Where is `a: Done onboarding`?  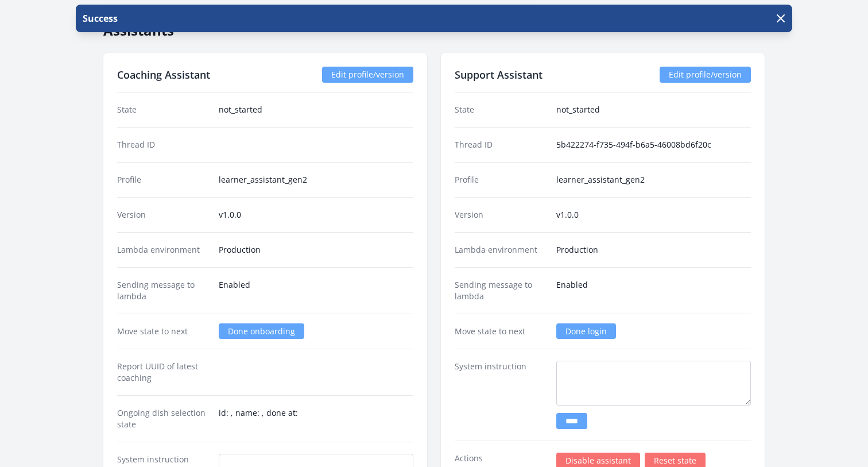 a: Done onboarding is located at coordinates (261, 331).